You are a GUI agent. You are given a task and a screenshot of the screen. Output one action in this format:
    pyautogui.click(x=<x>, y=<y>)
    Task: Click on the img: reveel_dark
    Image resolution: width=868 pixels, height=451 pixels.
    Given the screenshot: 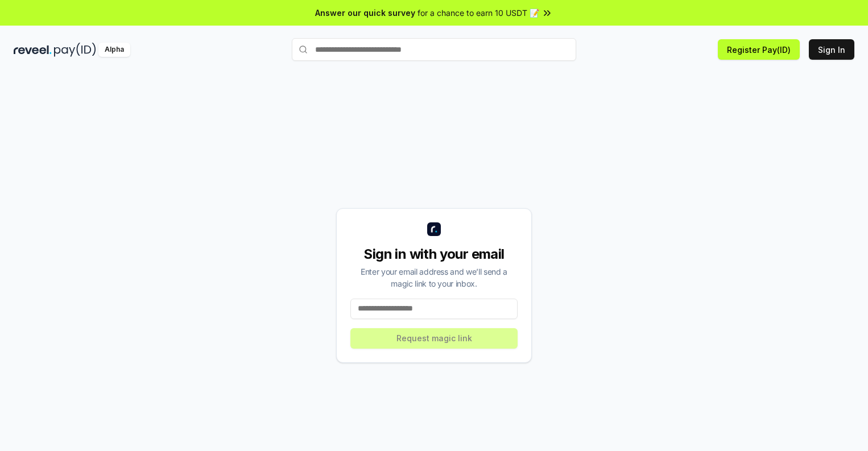 What is the action you would take?
    pyautogui.click(x=33, y=50)
    